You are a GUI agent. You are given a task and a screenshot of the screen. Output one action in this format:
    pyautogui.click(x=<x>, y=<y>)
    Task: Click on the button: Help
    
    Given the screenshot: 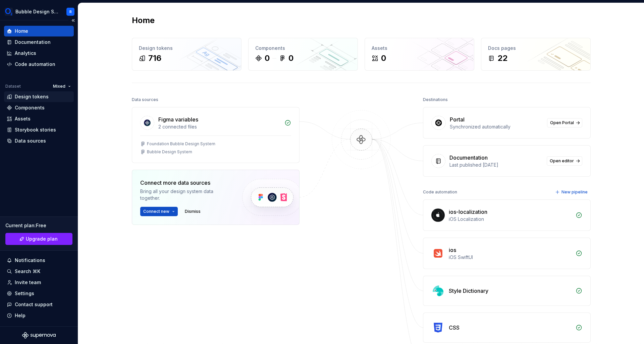 What is the action you would take?
    pyautogui.click(x=39, y=316)
    